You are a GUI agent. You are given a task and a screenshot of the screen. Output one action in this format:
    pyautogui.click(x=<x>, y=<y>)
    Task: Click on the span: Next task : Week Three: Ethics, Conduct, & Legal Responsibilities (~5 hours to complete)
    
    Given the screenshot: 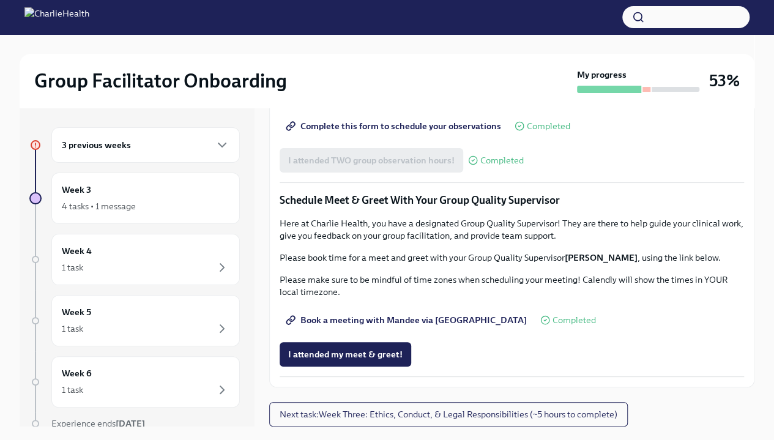 What is the action you would take?
    pyautogui.click(x=449, y=414)
    